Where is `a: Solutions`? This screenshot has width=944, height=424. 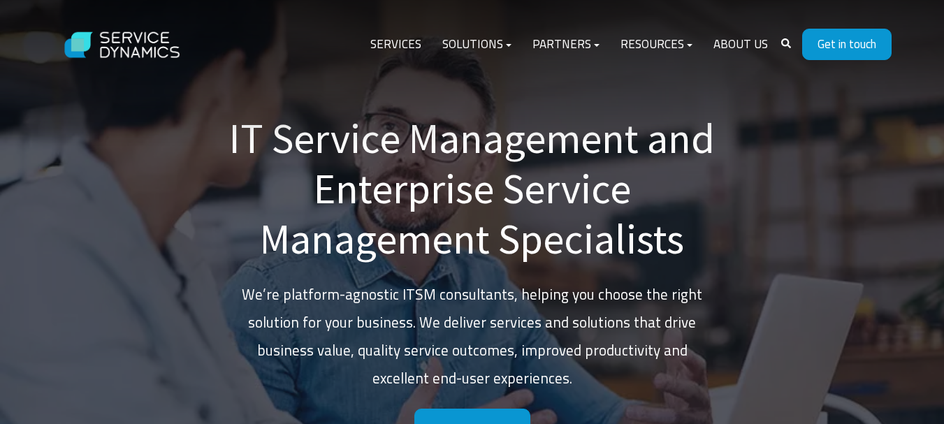
a: Solutions is located at coordinates (476, 45).